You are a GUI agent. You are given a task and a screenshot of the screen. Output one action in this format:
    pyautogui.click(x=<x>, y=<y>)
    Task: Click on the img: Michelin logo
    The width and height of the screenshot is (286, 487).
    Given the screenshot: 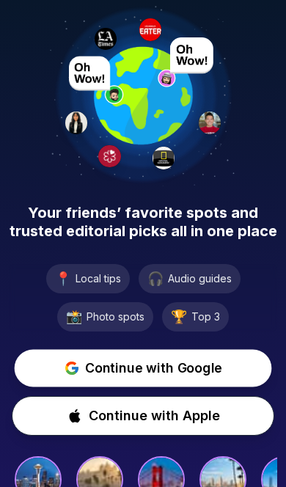 What is the action you would take?
    pyautogui.click(x=109, y=156)
    